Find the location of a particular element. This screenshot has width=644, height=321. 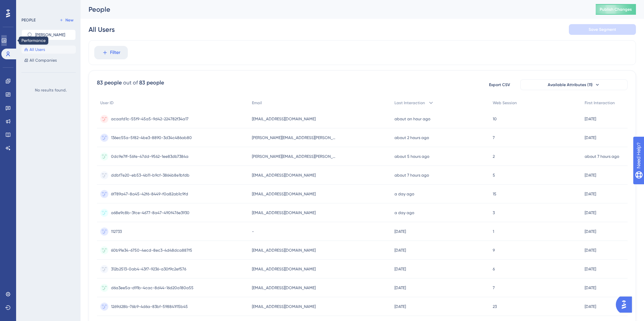

span: 23 is located at coordinates (495, 307).